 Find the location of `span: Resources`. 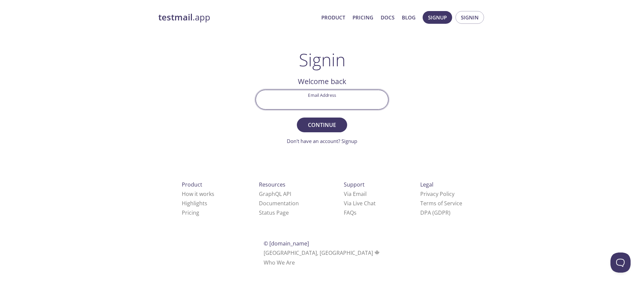

span: Resources is located at coordinates (272, 185).